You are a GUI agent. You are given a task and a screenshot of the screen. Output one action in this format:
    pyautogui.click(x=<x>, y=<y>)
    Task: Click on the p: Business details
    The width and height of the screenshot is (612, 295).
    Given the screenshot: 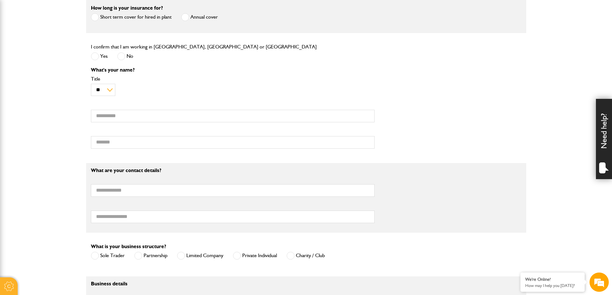 What is the action you would take?
    pyautogui.click(x=232, y=284)
    